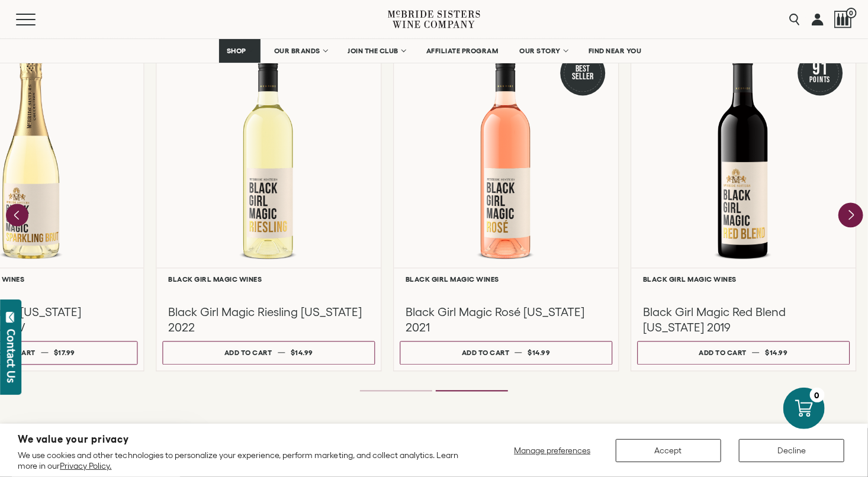 Image resolution: width=868 pixels, height=477 pixels. I want to click on a: Red 91 Points Black Girl Magic Red Blend Black Girl Magic Wines Black Girl Magic Red Blend [US_ST..., so click(743, 205).